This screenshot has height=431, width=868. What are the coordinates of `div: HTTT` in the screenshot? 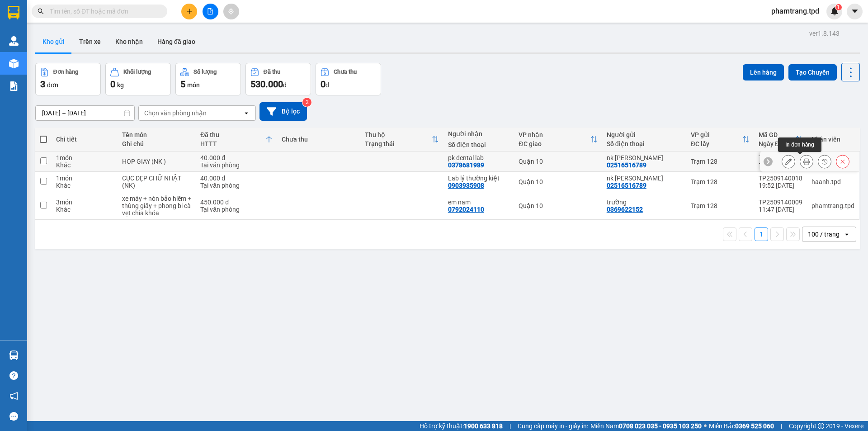 It's located at (233, 143).